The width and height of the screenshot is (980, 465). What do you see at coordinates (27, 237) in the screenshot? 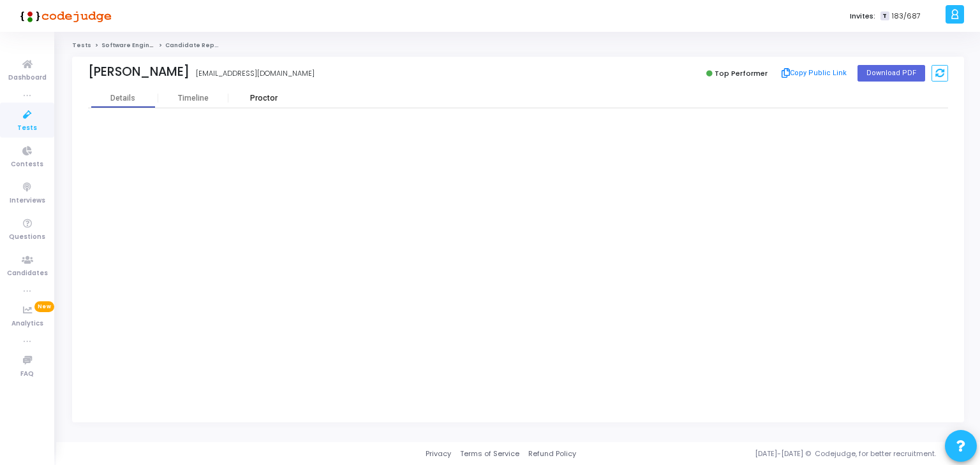
I see `span: Questions` at bounding box center [27, 237].